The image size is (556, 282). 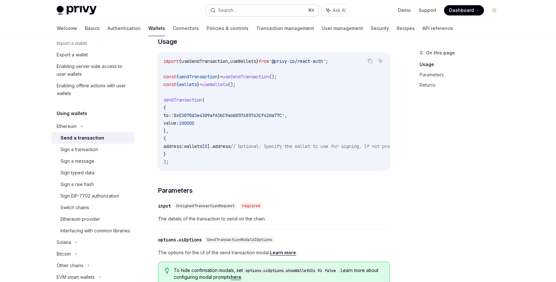 I want to click on span: '@privy-io/react-auth', so click(x=298, y=61).